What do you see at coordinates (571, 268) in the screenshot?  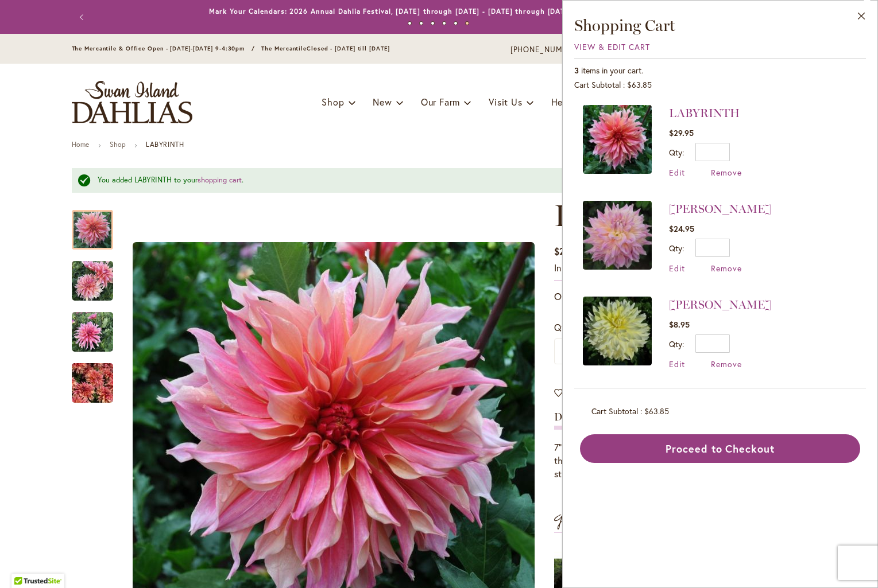 I see `div: Availability` at bounding box center [571, 268].